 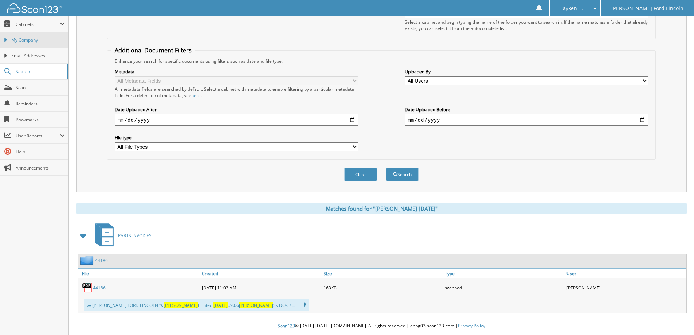 What do you see at coordinates (526, 109) in the screenshot?
I see `label: Date Uploaded Before` at bounding box center [526, 109].